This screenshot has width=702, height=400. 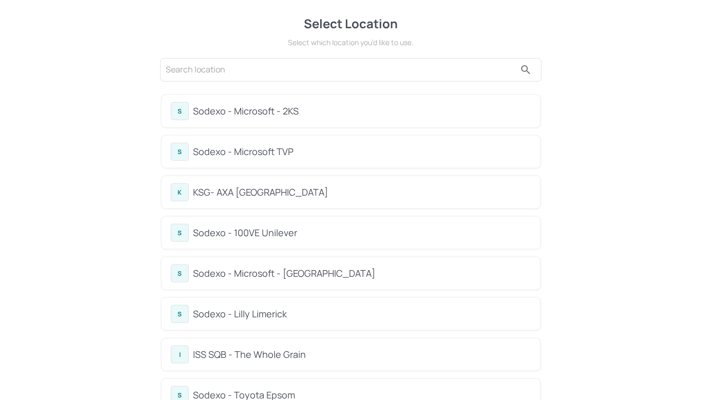 I want to click on div: Sodexo - 100VE Unilever, so click(x=362, y=233).